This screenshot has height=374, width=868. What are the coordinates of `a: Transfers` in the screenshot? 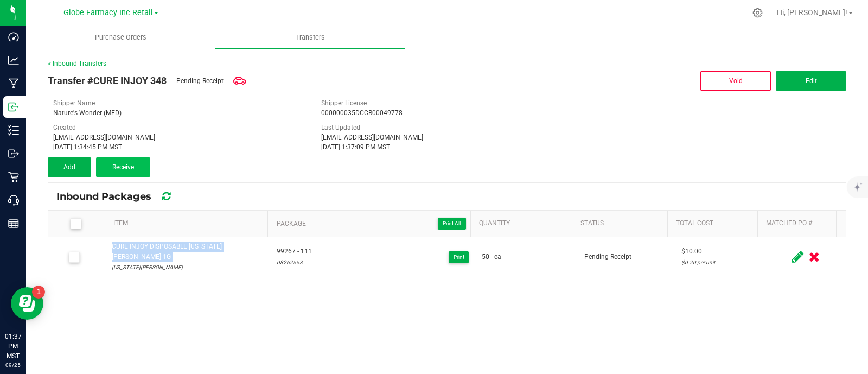 It's located at (310, 37).